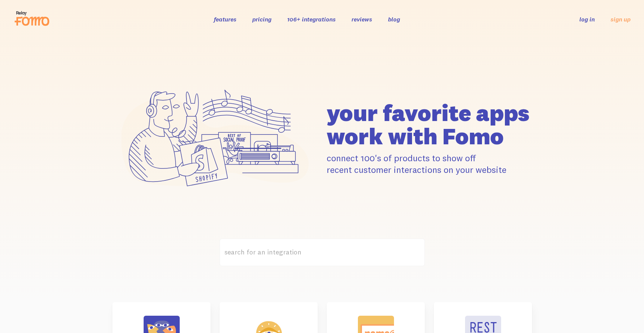 The width and height of the screenshot is (644, 333). What do you see at coordinates (394, 19) in the screenshot?
I see `a: blog` at bounding box center [394, 19].